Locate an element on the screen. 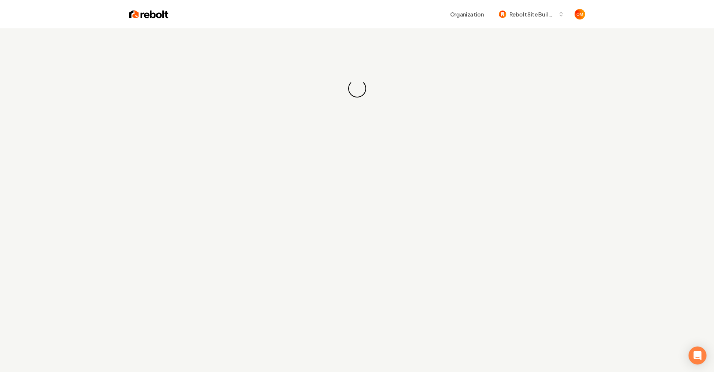 This screenshot has height=372, width=714. img: Rebolt Logo is located at coordinates (149, 14).